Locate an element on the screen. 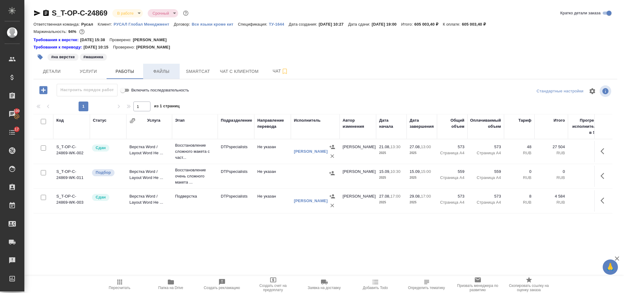  div: Статус is located at coordinates (100, 120).